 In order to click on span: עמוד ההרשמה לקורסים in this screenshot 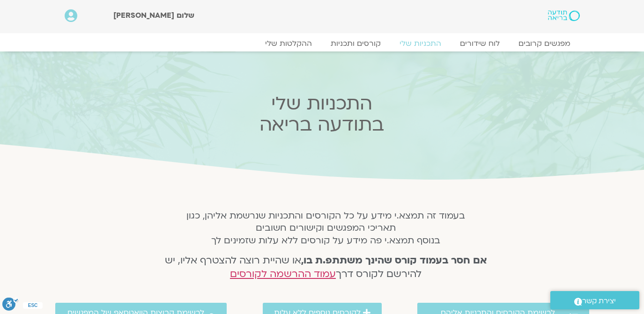, I will do `click(283, 274)`.